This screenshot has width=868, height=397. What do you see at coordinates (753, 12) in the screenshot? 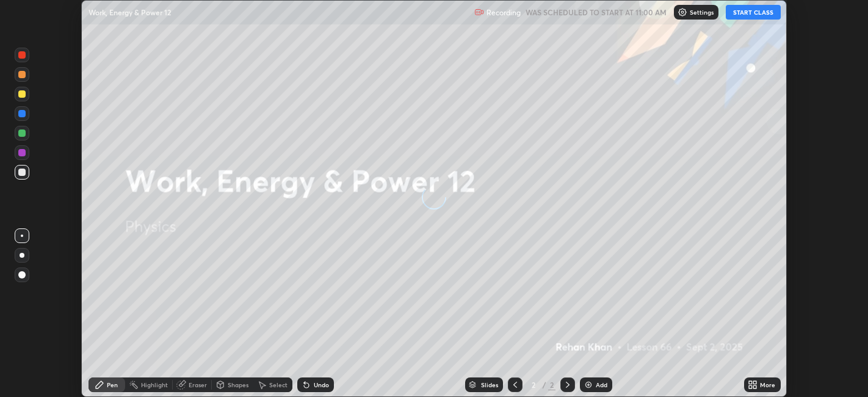
I see `button: START CLASS` at bounding box center [753, 12].